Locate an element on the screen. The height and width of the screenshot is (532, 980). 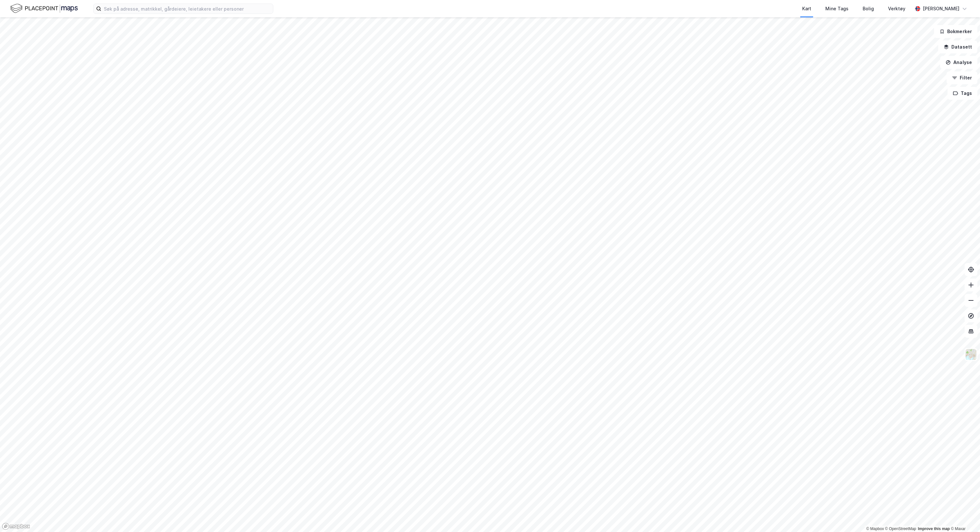
button: Bokmerker is located at coordinates (955, 32).